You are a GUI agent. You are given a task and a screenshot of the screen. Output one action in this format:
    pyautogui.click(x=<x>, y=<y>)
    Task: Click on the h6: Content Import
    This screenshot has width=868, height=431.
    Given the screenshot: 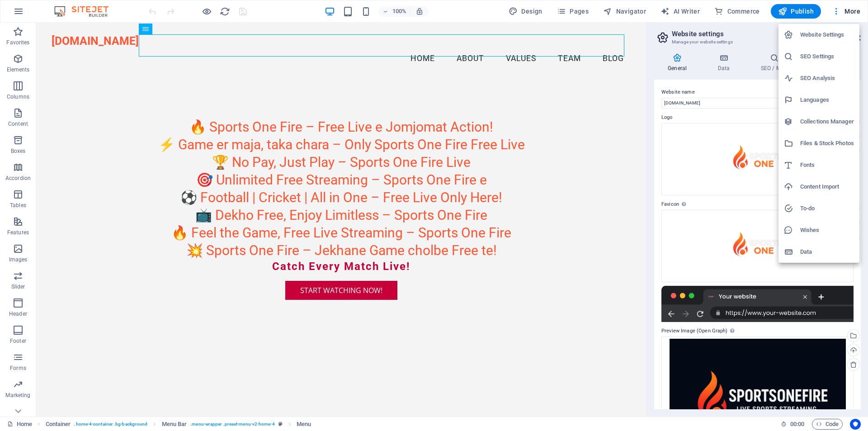 What is the action you would take?
    pyautogui.click(x=827, y=187)
    